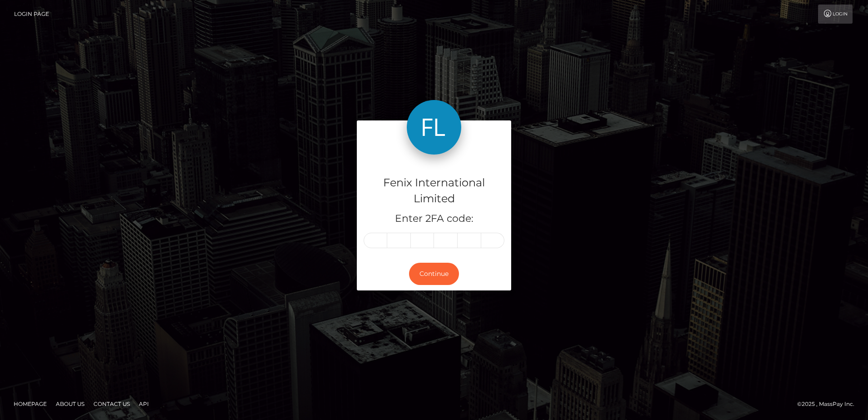  What do you see at coordinates (30, 404) in the screenshot?
I see `a: Homepage` at bounding box center [30, 404].